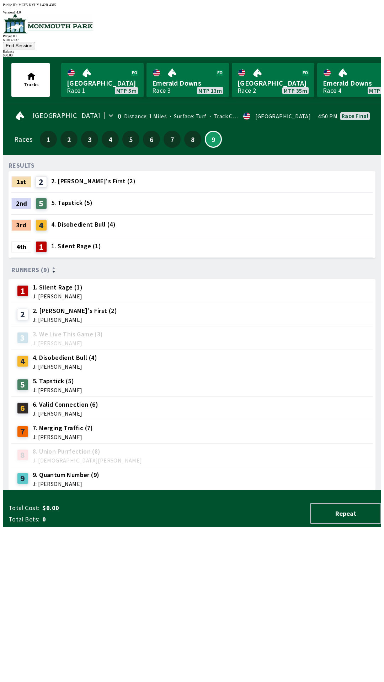 The image size is (384, 682). Describe the element at coordinates (90, 139) in the screenshot. I see `button: 3` at that location.